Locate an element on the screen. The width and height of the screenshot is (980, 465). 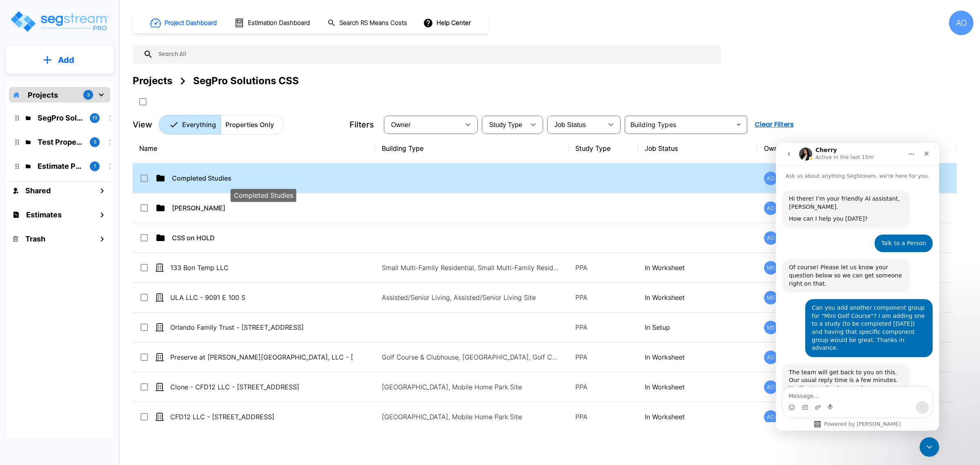
div: SegPro Solutions CSS is located at coordinates (245, 81).